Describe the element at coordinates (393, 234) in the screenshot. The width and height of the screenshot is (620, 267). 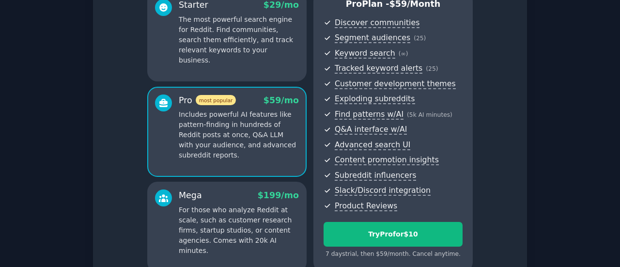
I see `div: Try Pro for $10` at that location.